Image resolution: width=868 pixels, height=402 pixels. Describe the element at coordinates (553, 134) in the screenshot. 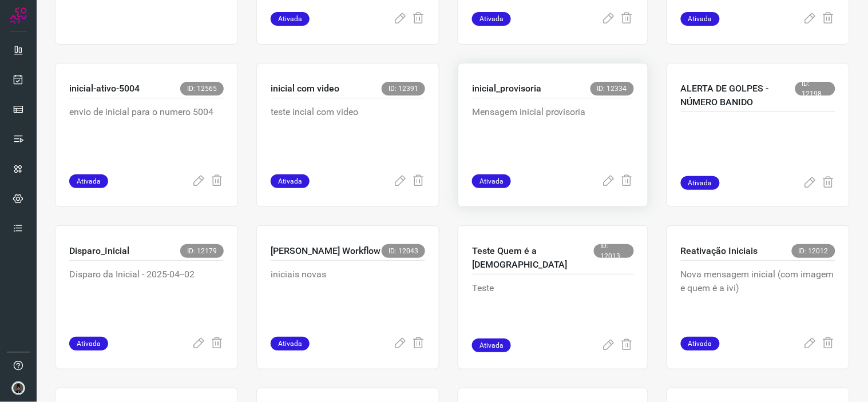

I see `p: Mensagem inicial provisoria` at that location.